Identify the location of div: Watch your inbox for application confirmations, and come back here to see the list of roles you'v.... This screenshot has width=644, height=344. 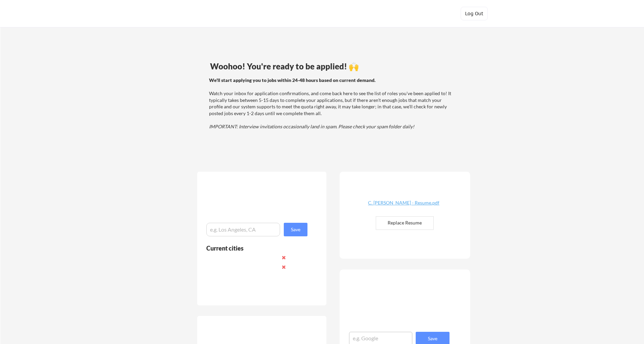
(331, 103).